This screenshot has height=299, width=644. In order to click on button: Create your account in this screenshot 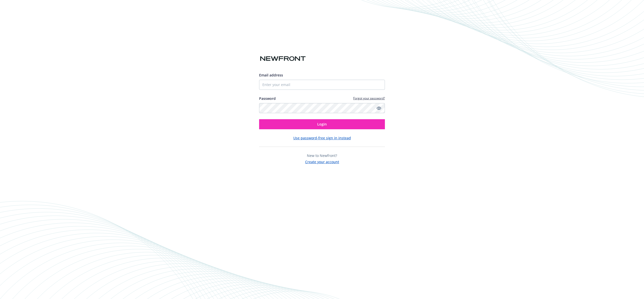, I will do `click(322, 161)`.